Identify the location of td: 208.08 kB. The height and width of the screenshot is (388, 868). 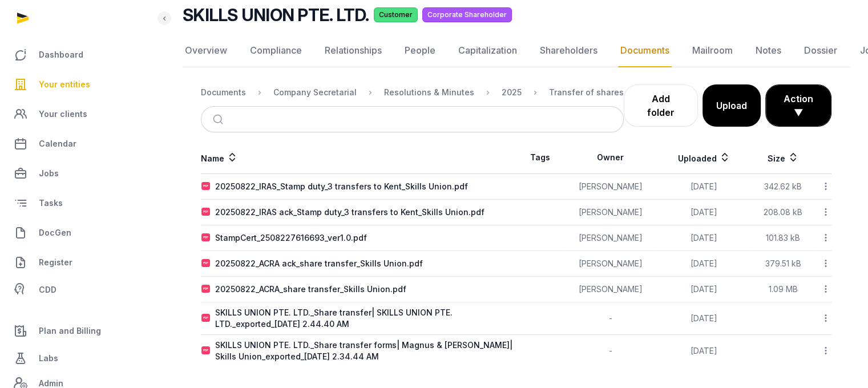
(783, 212).